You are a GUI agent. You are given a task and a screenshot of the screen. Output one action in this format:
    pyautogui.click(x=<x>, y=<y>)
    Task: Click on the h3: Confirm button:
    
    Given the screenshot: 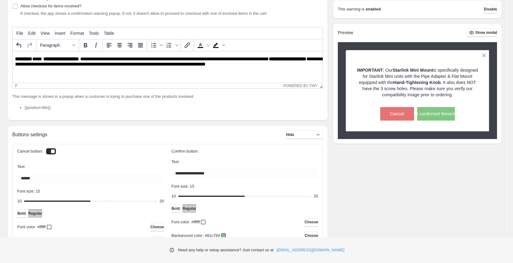 What is the action you would take?
    pyautogui.click(x=245, y=151)
    